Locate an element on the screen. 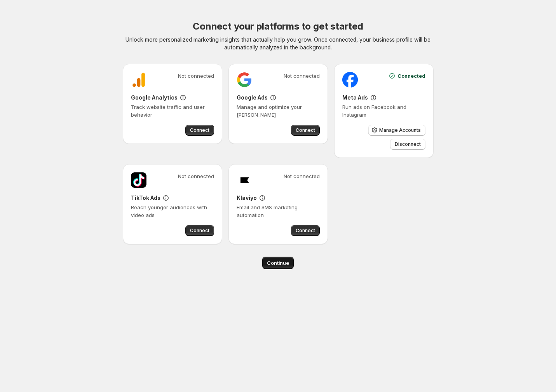 This screenshot has height=392, width=556. h3: Meta Ads is located at coordinates (355, 98).